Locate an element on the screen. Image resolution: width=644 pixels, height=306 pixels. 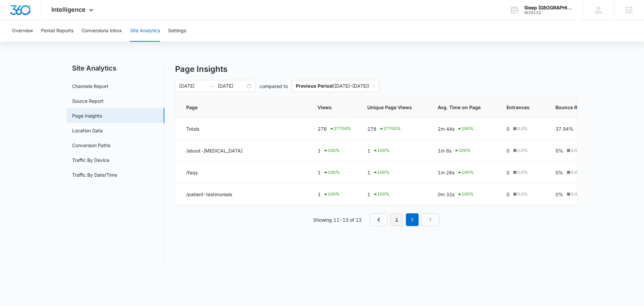
span: Views is located at coordinates (329, 107).